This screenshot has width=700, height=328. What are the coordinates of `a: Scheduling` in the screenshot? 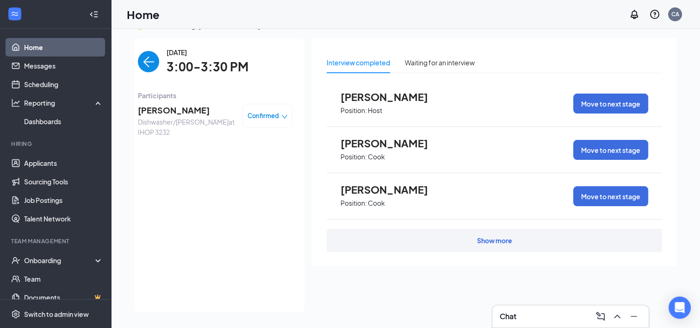 It's located at (63, 84).